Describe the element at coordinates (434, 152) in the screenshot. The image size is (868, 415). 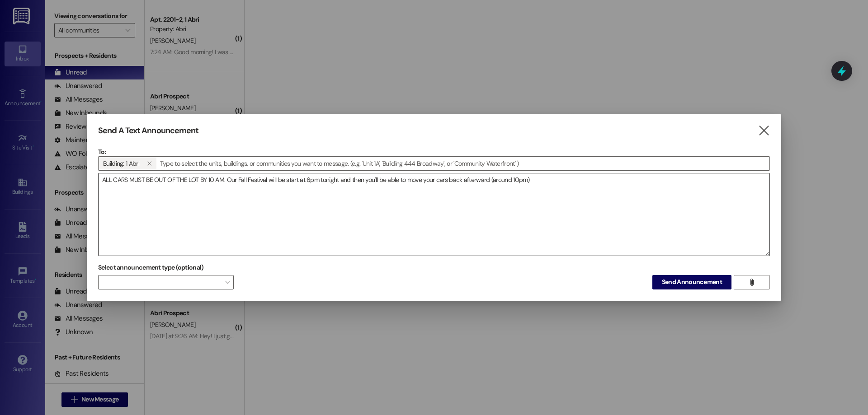
I see `p: To:` at that location.